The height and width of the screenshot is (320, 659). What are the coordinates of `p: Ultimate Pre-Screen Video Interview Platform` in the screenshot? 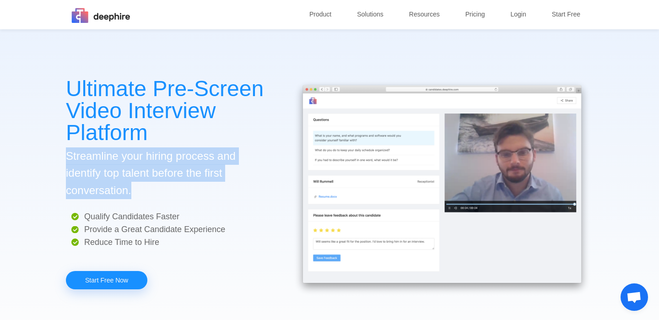 It's located at (169, 111).